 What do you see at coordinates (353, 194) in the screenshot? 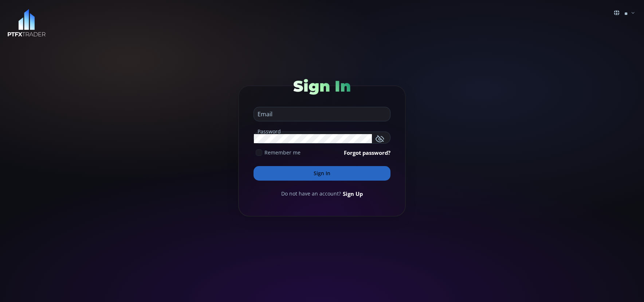
I see `a: Sign Up` at bounding box center [353, 194].